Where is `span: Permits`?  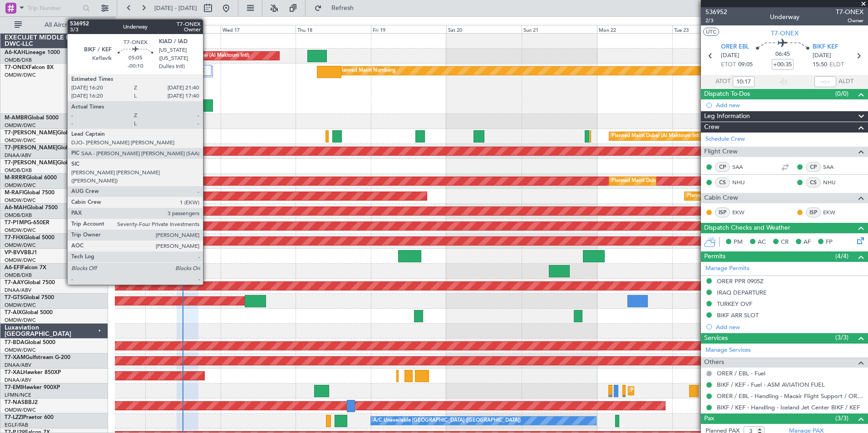
span: Permits is located at coordinates (715, 256).